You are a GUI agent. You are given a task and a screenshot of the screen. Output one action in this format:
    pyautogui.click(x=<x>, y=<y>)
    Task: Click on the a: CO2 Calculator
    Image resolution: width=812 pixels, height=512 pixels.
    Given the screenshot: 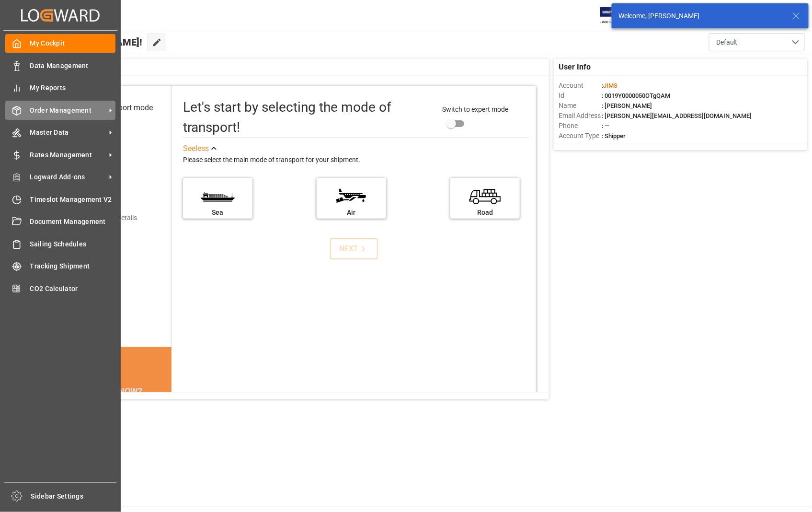 What is the action you would take?
    pyautogui.click(x=61, y=288)
    